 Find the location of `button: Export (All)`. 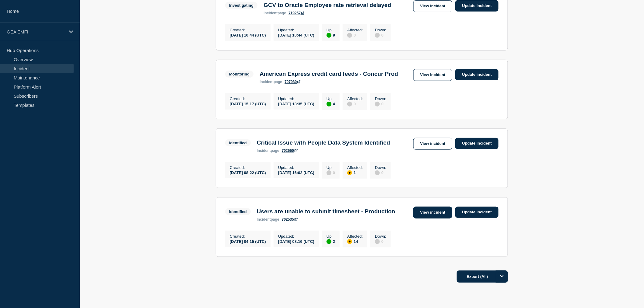

button: Export (All) is located at coordinates (482, 277).